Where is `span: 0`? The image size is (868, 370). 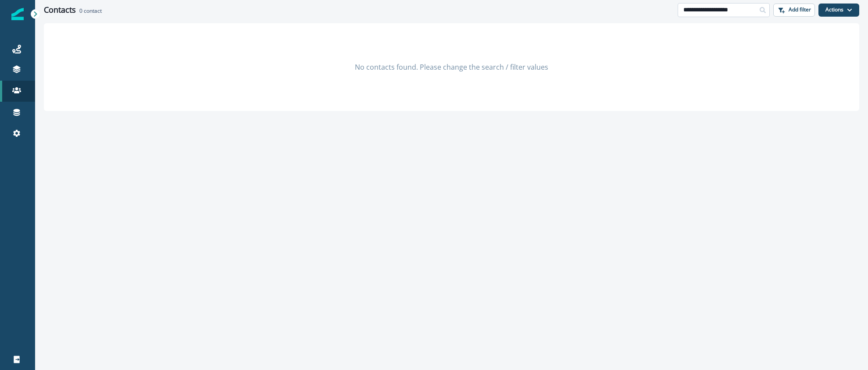 span: 0 is located at coordinates (80, 11).